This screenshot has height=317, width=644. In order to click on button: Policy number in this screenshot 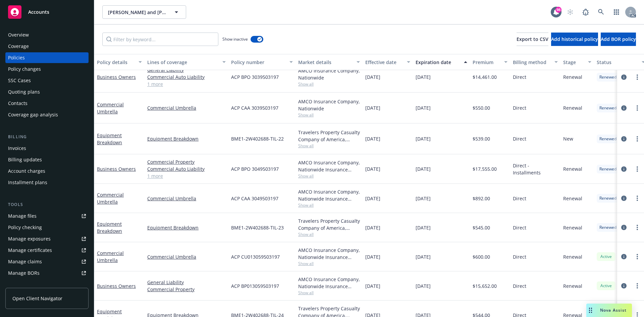, I will do `click(262, 62)`.